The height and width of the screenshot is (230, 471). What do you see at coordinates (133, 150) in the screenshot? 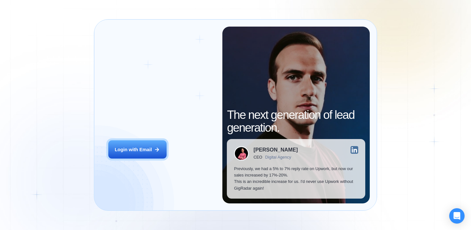
I see `div: Login with Email` at bounding box center [133, 150].